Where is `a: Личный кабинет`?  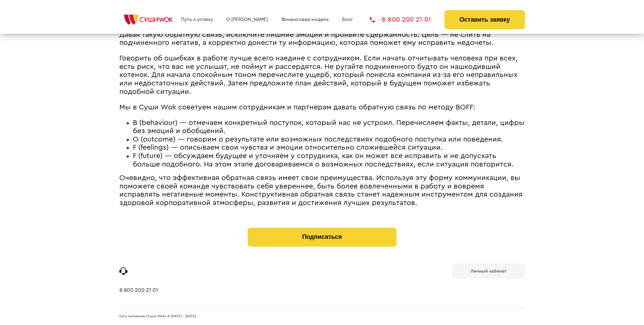 a: Личный кабинет is located at coordinates (488, 271).